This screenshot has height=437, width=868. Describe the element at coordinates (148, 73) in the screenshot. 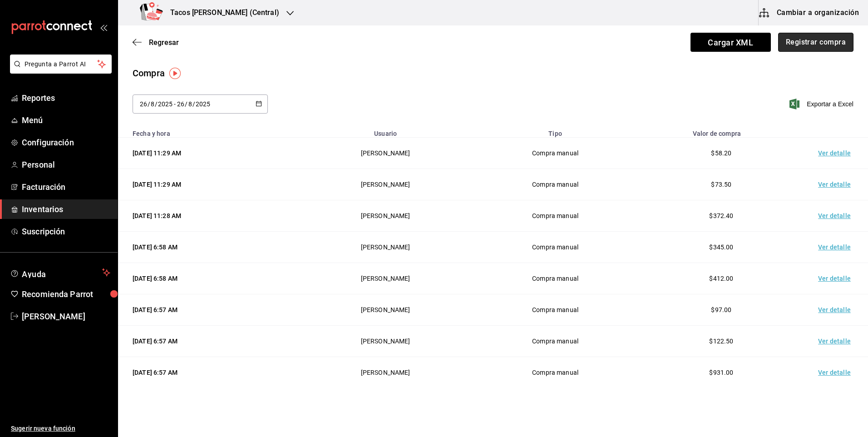

I see `div: Compra` at that location.